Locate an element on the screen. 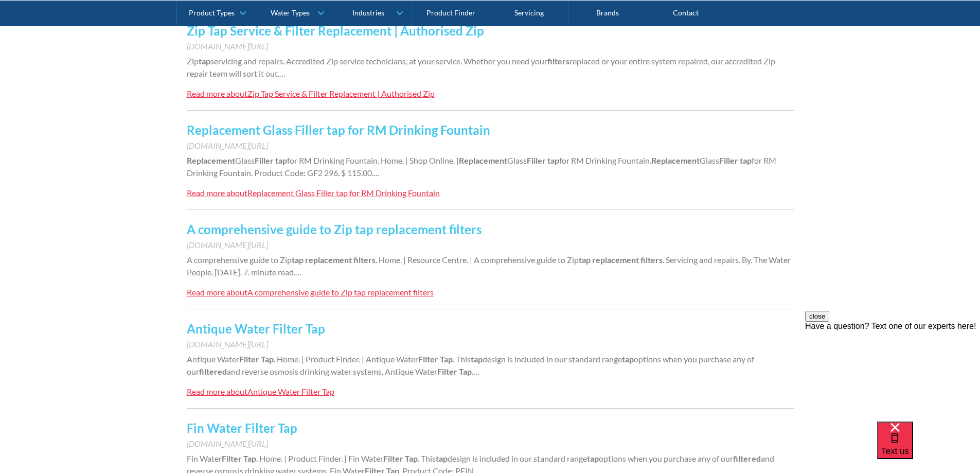 The height and width of the screenshot is (473, 980). span: Zip is located at coordinates (193, 60).